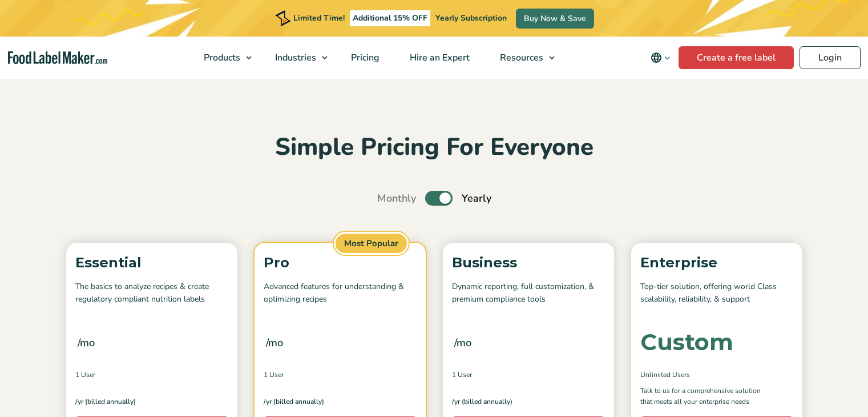 This screenshot has height=417, width=868. Describe the element at coordinates (58, 58) in the screenshot. I see `a: Food Label Maker homepage` at that location.